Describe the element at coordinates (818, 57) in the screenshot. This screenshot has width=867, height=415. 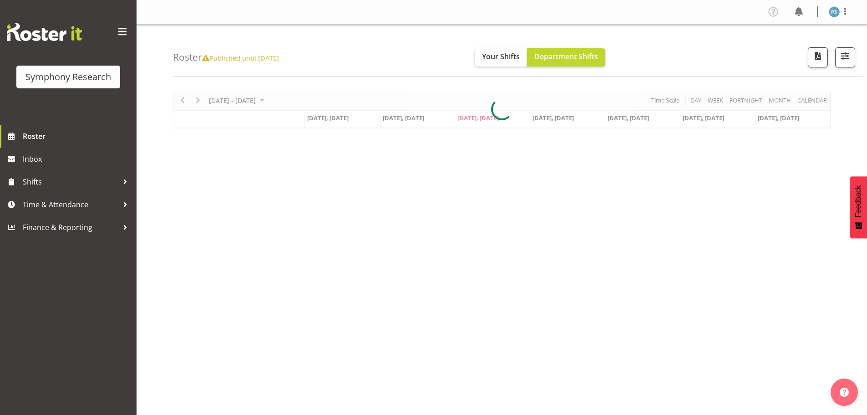
I see `button: Download a PDF of the roster according to the set date range.` at that location.